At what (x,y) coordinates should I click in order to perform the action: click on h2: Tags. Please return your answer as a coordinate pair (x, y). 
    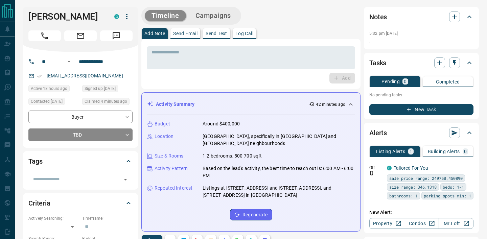
    Looking at the image, I should click on (35, 161).